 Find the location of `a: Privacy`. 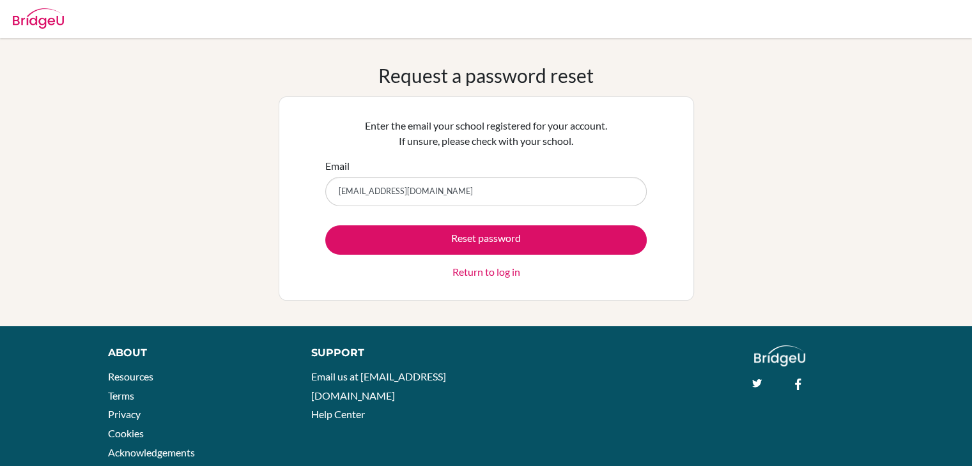

a: Privacy is located at coordinates (124, 414).